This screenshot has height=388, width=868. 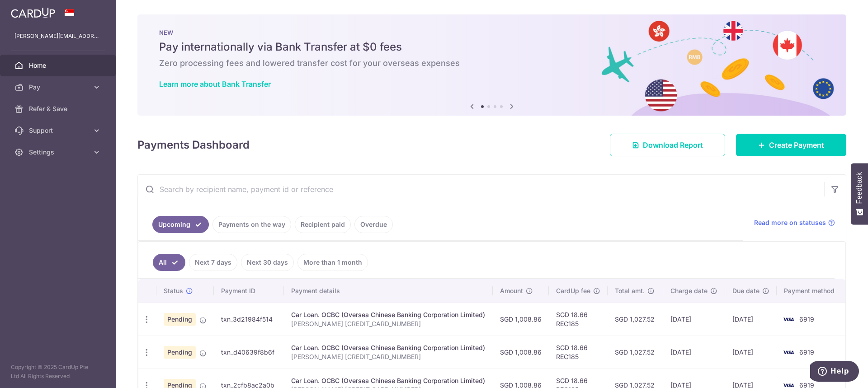 I want to click on input: Search by recipient name, payment id or reference, so click(x=481, y=189).